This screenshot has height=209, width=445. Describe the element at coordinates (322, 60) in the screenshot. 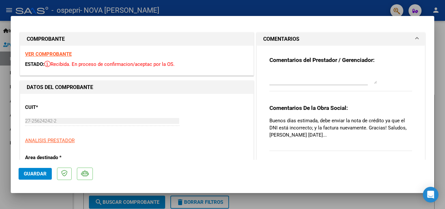

I see `strong: Comentarios del Prestador / Gerenciador:` at that location.